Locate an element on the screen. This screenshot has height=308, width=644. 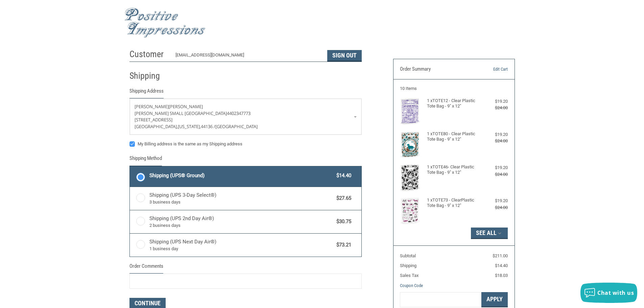
a: Coupon Code is located at coordinates (412, 285).